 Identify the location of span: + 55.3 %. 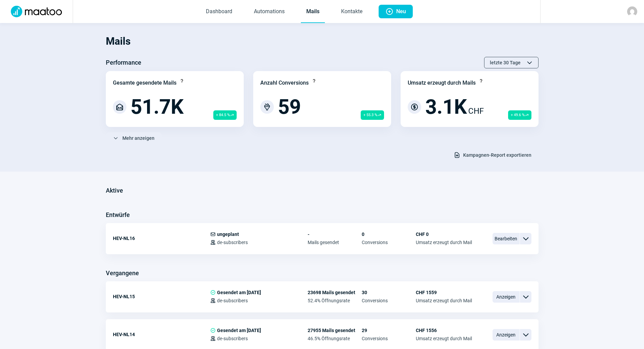
(372, 115).